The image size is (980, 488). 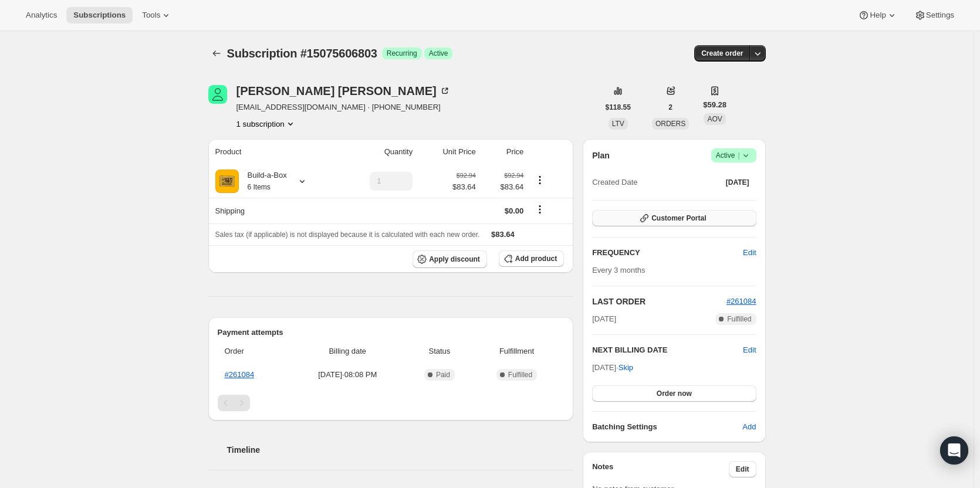 I want to click on span: Status, so click(x=439, y=351).